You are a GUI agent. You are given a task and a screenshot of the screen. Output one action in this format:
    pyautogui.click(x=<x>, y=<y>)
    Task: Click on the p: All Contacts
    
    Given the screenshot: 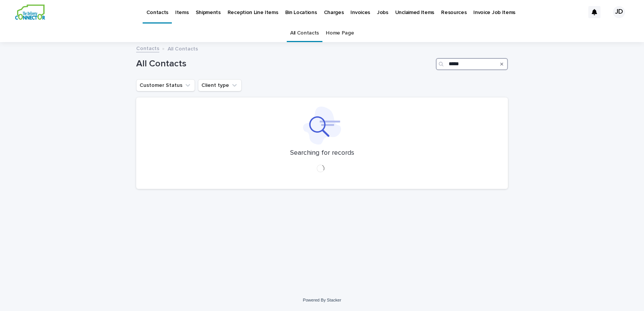 What is the action you would take?
    pyautogui.click(x=183, y=48)
    